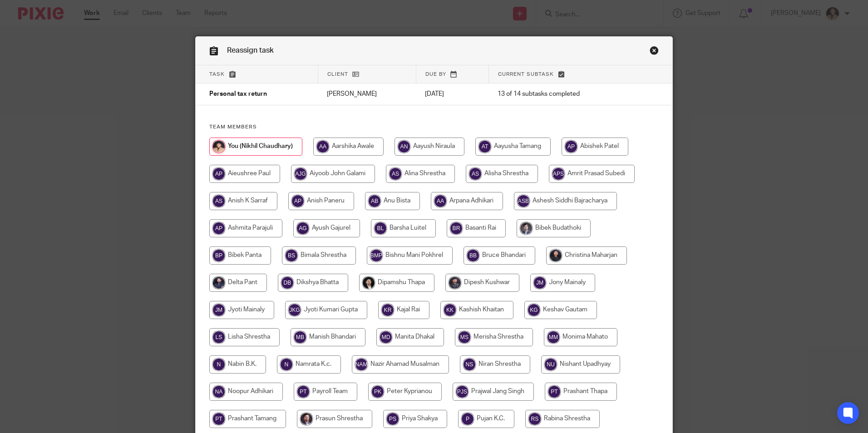  What do you see at coordinates (654, 52) in the screenshot?
I see `a: Close this dialog window` at bounding box center [654, 52].